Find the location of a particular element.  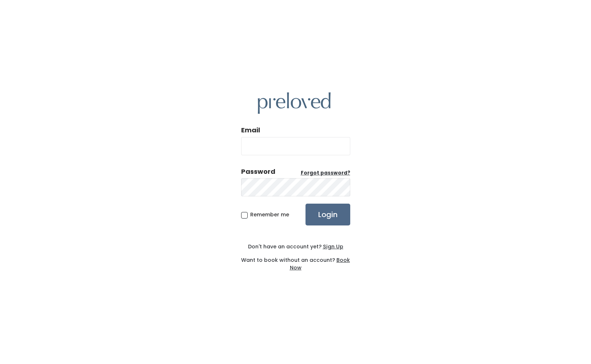

span: Remember me is located at coordinates (270, 214).